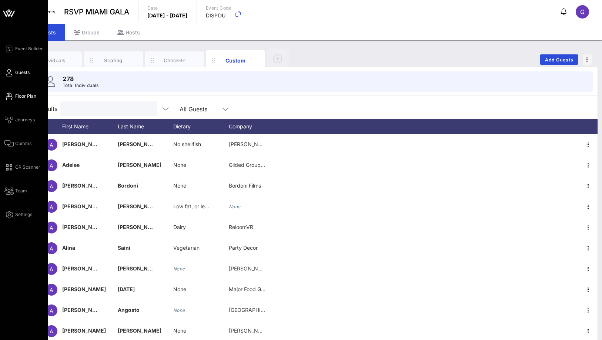 The height and width of the screenshot is (340, 602). Describe the element at coordinates (559, 60) in the screenshot. I see `span: Add Guests` at that location.